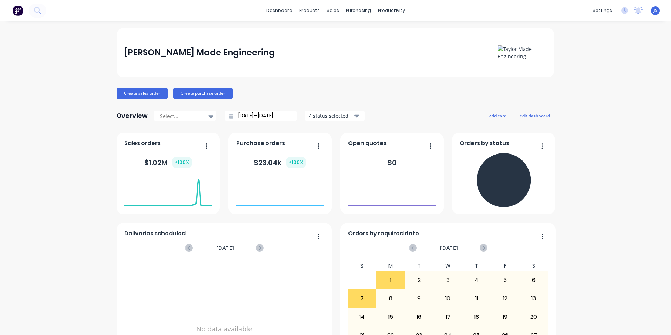 Image resolution: width=671 pixels, height=335 pixels. Describe the element at coordinates (203, 93) in the screenshot. I see `button: Create purchase order` at that location.